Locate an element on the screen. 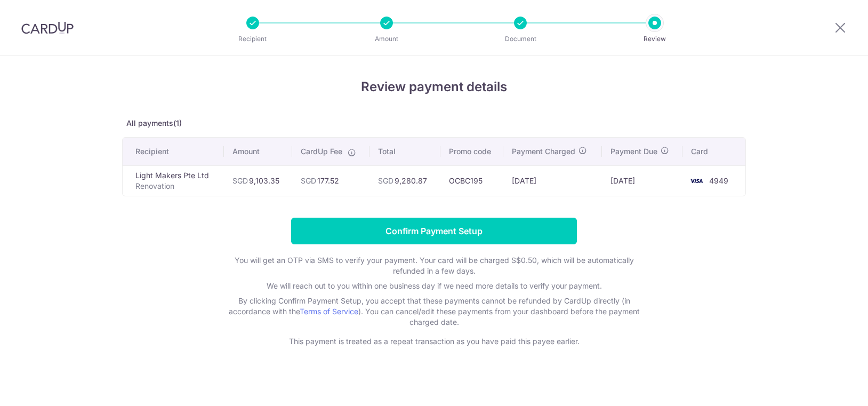  span: Payment Due is located at coordinates (634, 152).